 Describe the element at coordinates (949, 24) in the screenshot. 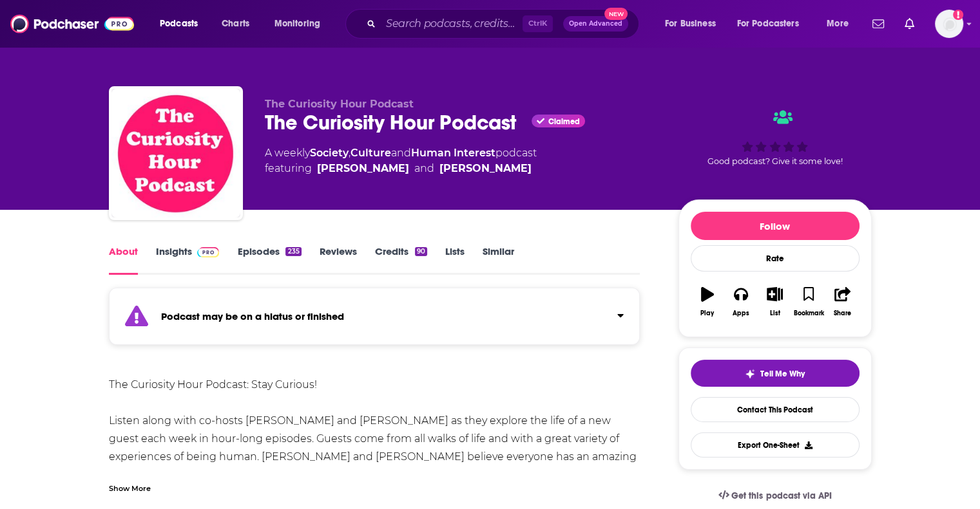

I see `span: Logged in as gabrielle.gantz` at that location.